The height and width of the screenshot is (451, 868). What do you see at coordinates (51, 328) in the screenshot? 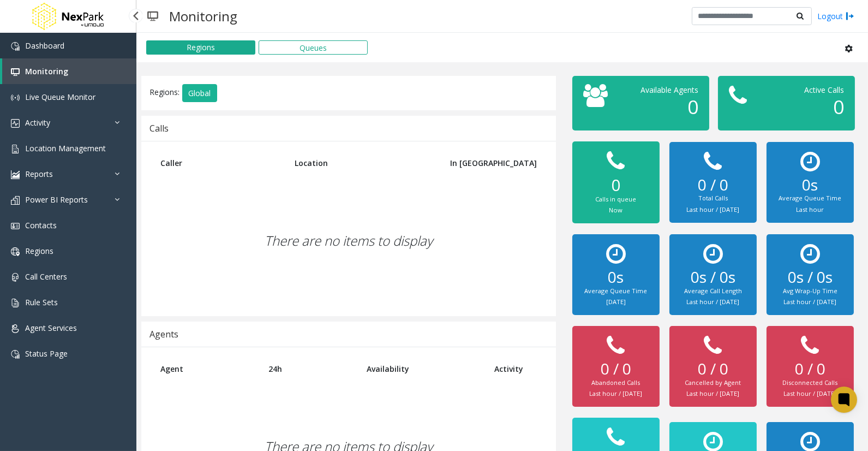
I see `span: Agent Services` at bounding box center [51, 328].